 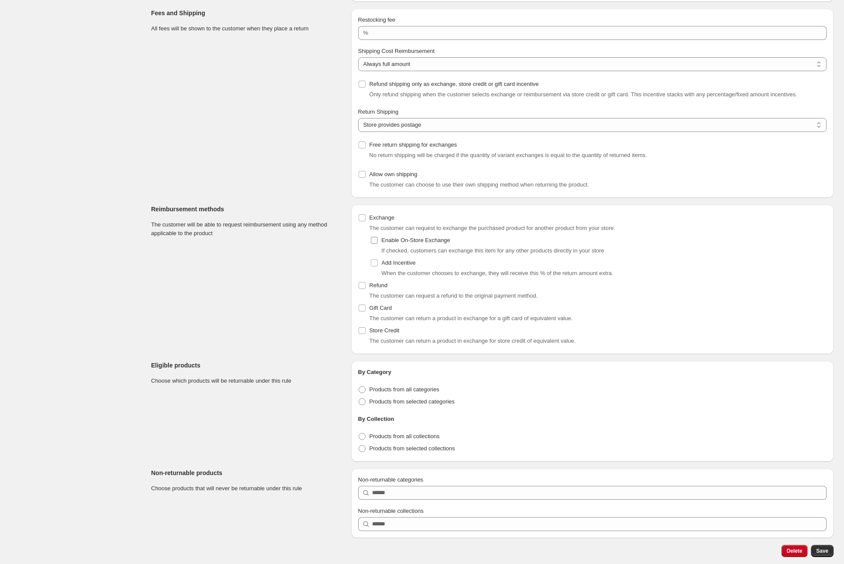 I want to click on p: Choose products that will never be returnable under this rule, so click(x=247, y=489).